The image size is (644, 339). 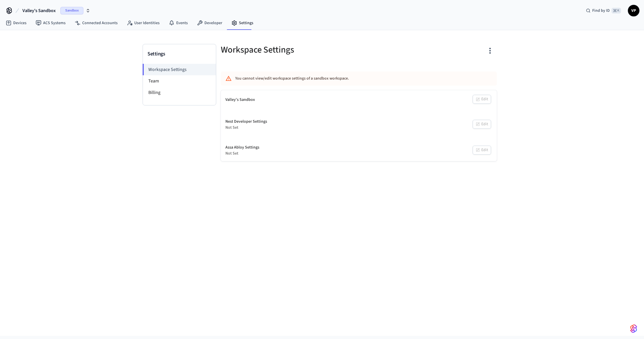 What do you see at coordinates (16, 23) in the screenshot?
I see `a: Devices` at bounding box center [16, 23].